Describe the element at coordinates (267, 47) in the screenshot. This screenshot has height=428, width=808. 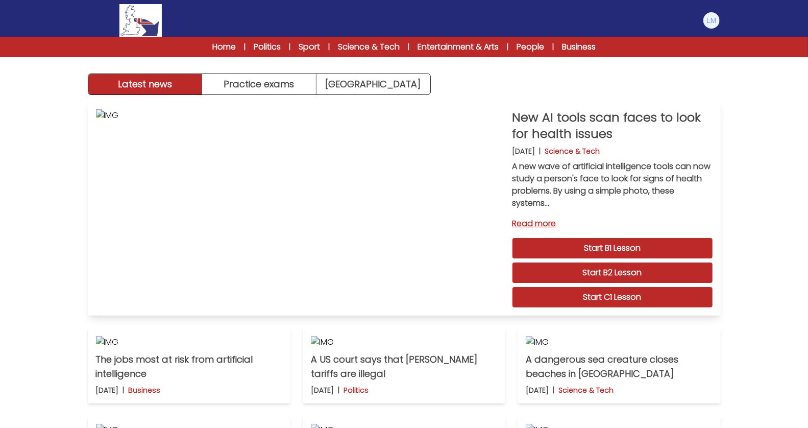
I see `a: Politics` at that location.